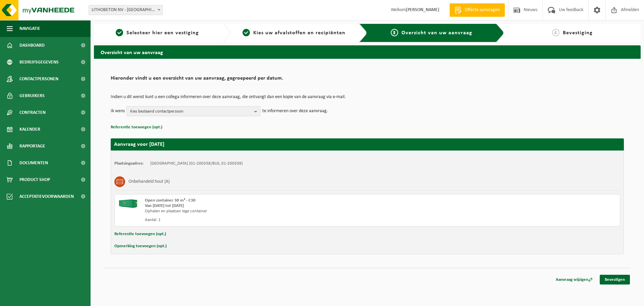 The width and height of the screenshot is (644, 306). Describe the element at coordinates (615, 280) in the screenshot. I see `a: Bevestigen` at that location.